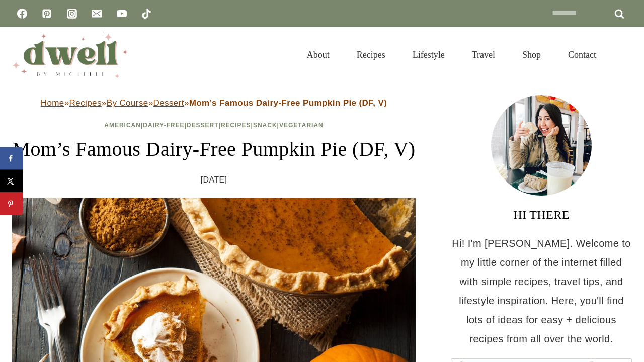  Describe the element at coordinates (72, 14) in the screenshot. I see `a: Instagram` at that location.